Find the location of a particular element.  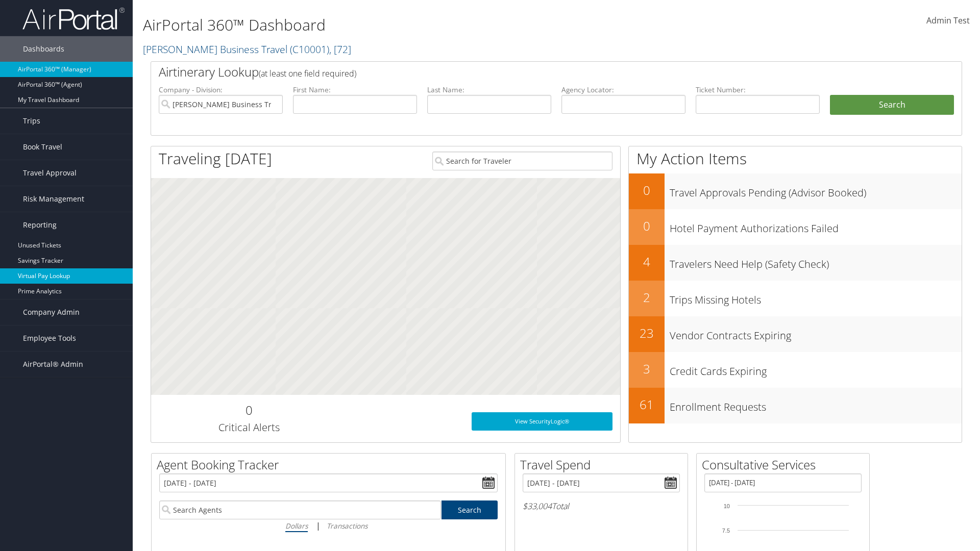

span: Admin Test is located at coordinates (947, 21).